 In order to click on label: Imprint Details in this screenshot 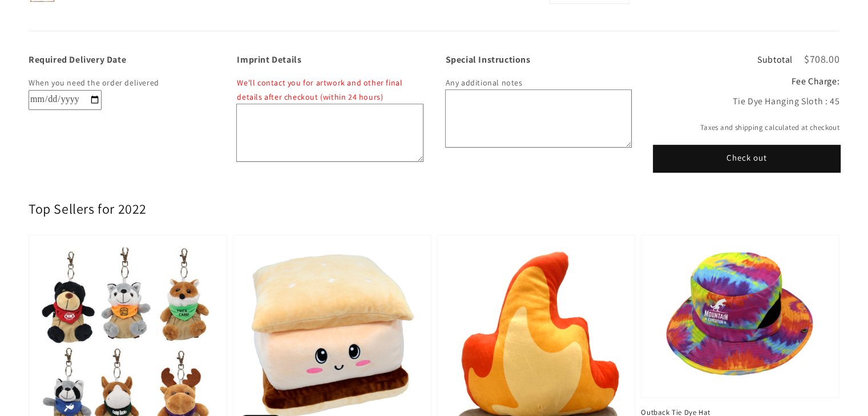, I will do `click(329, 59)`.